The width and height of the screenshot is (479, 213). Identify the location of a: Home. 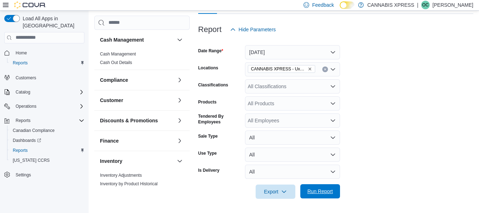
(21, 53).